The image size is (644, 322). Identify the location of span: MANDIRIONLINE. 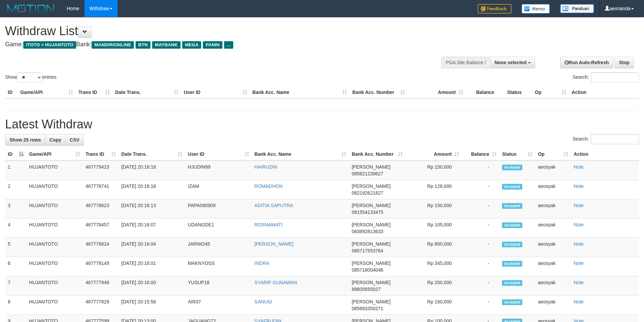
(112, 45).